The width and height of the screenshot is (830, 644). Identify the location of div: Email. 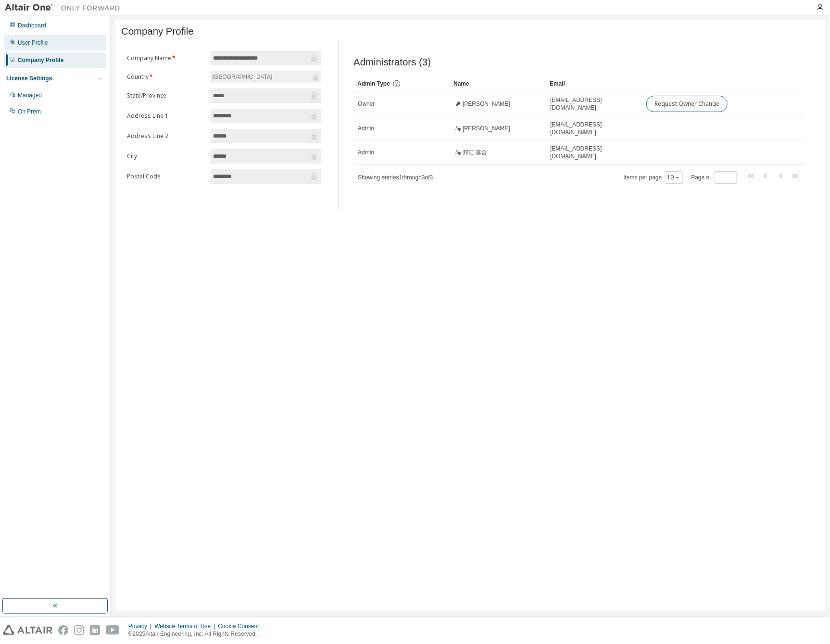
(594, 84).